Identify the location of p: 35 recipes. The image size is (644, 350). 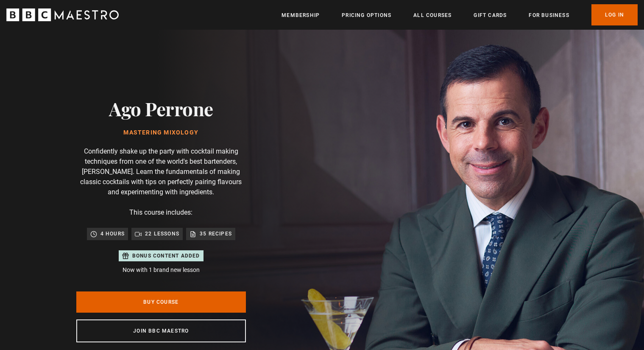
(216, 234).